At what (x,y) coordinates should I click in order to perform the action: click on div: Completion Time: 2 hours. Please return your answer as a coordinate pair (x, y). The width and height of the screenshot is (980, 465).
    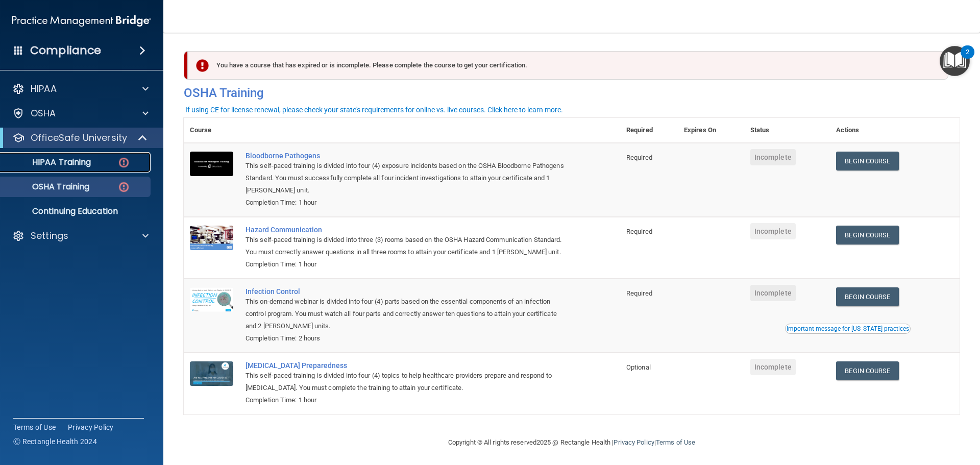
    Looking at the image, I should click on (407, 339).